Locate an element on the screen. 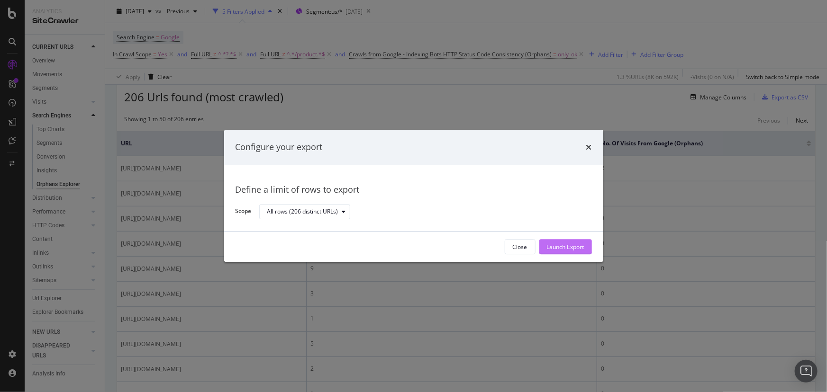 The width and height of the screenshot is (827, 392). div: Launch Export is located at coordinates (565, 247).